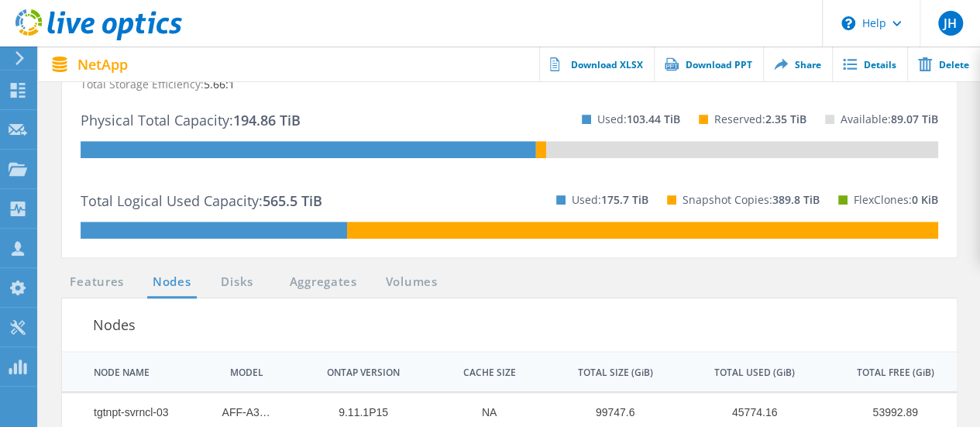 This screenshot has height=427, width=980. What do you see at coordinates (755, 373) in the screenshot?
I see `div: TOTAL USED (GiB)` at bounding box center [755, 373].